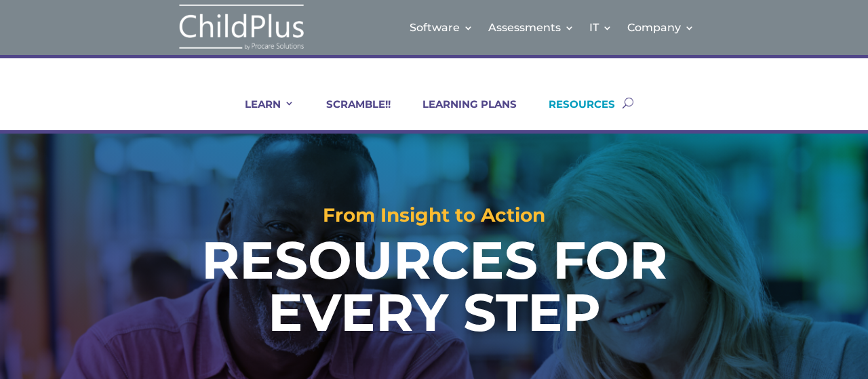 Image resolution: width=868 pixels, height=379 pixels. What do you see at coordinates (434, 219) in the screenshot?
I see `h2: From Insight to Action` at bounding box center [434, 219].